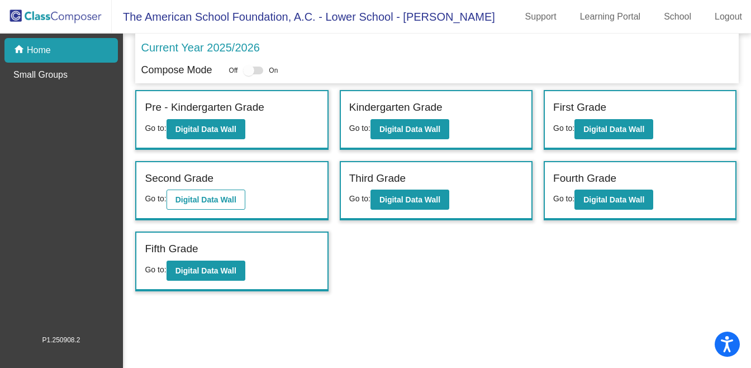 This screenshot has height=368, width=751. What do you see at coordinates (273, 70) in the screenshot?
I see `span: On` at bounding box center [273, 70].